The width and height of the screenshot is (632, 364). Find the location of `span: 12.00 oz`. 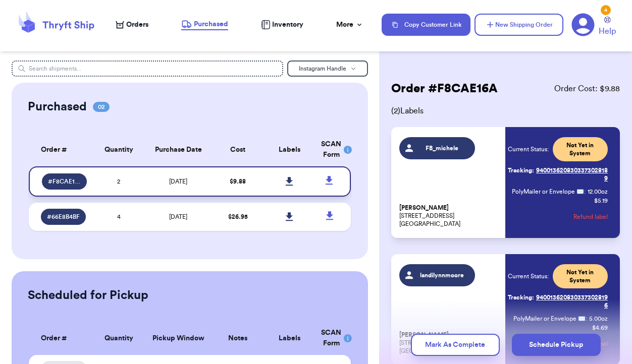

span: 12.00 oz is located at coordinates (598, 192).